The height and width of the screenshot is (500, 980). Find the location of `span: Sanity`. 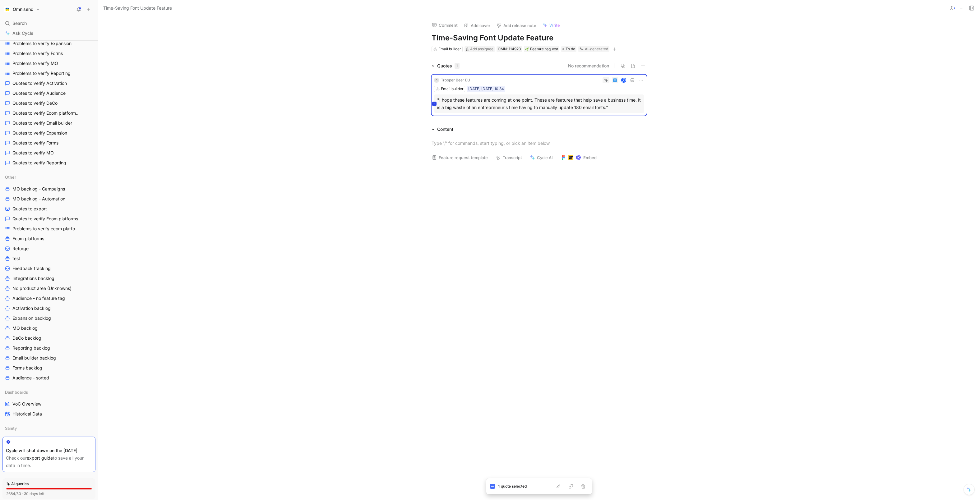

span: Sanity is located at coordinates (11, 429).